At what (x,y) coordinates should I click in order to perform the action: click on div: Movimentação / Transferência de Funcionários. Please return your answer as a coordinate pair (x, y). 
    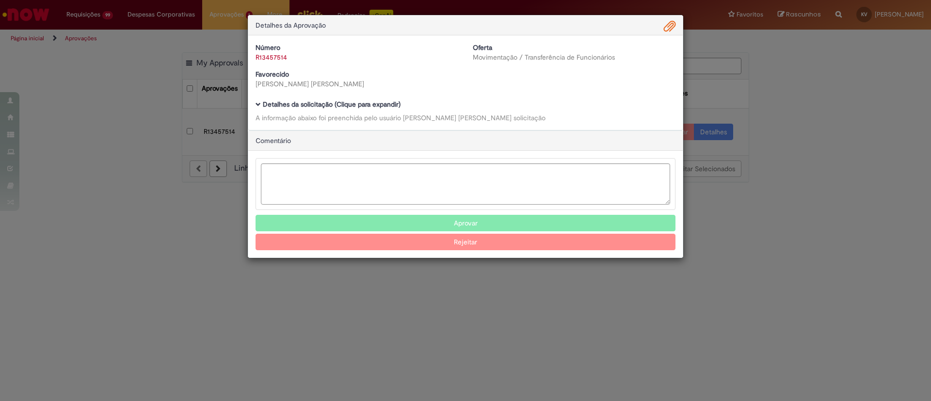
    Looking at the image, I should click on (574, 57).